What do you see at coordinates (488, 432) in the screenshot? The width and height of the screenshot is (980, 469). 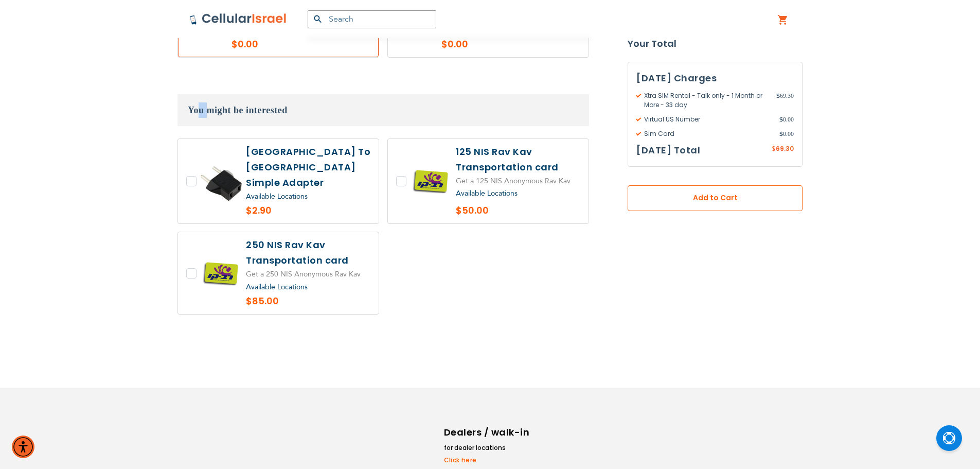 I see `h6: Dealers / walk-in` at bounding box center [488, 432].